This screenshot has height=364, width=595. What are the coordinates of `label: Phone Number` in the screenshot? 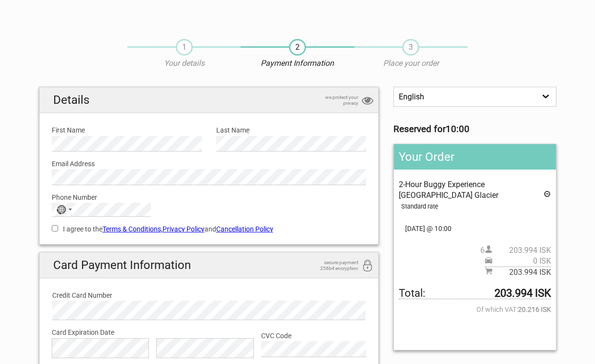 It's located at (209, 198).